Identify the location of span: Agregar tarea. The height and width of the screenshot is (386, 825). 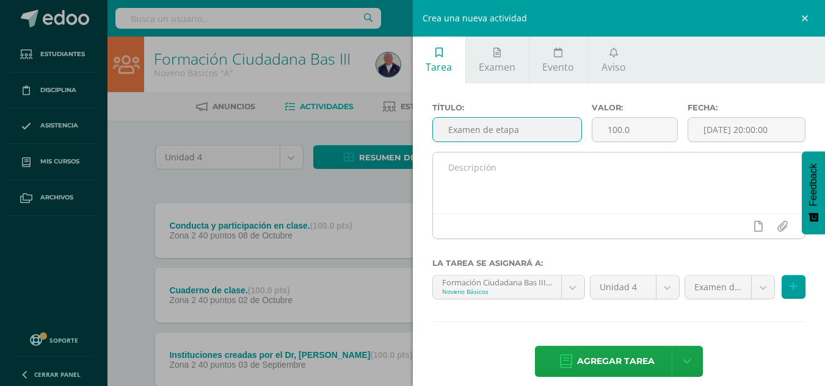
(615, 361).